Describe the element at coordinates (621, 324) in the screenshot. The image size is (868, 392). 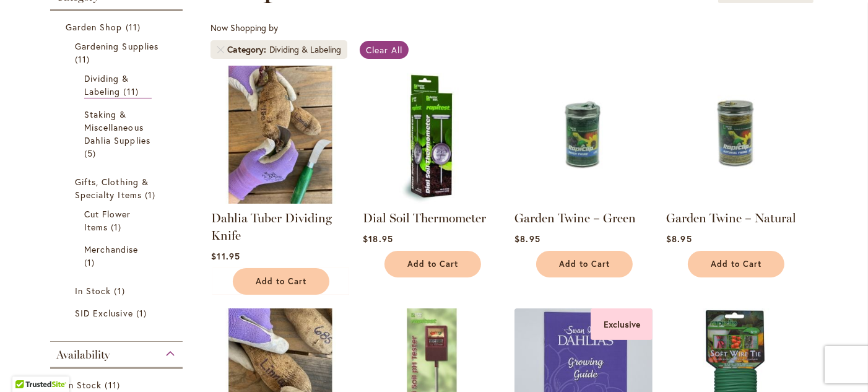
I see `div: Exclusive` at that location.